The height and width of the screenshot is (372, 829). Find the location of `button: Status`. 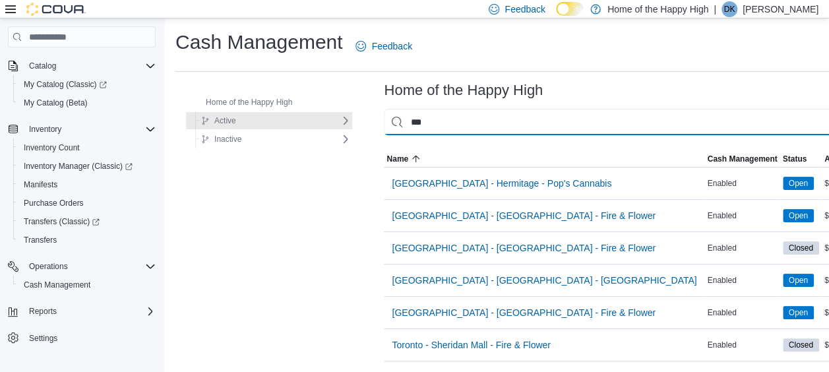

button: Status is located at coordinates (800, 159).